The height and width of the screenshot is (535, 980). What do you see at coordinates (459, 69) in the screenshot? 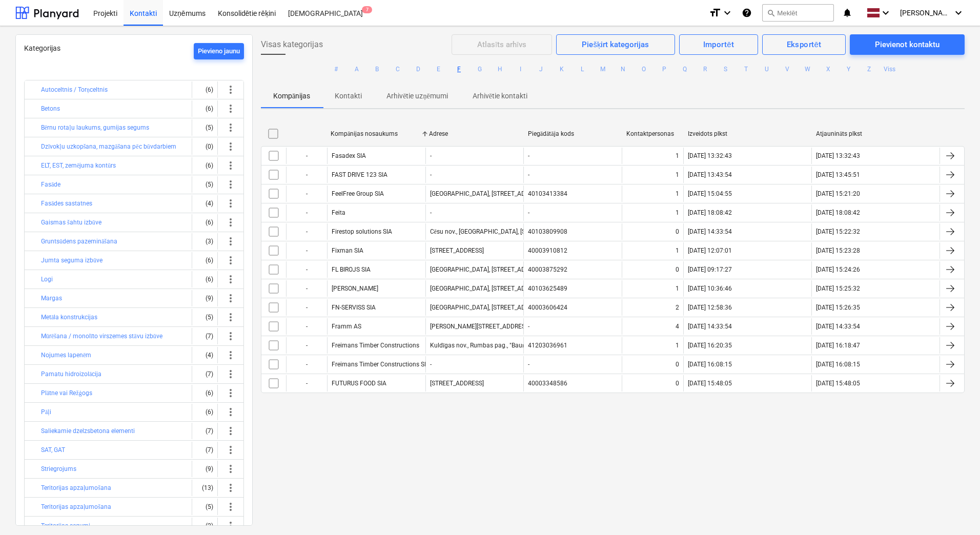
I see `button: F` at bounding box center [459, 69].